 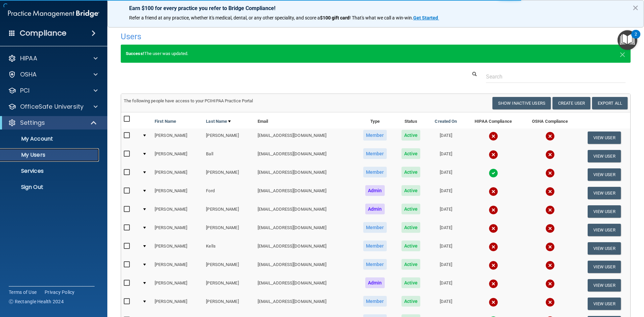 I want to click on th: OSHA Compliance, so click(x=549, y=121).